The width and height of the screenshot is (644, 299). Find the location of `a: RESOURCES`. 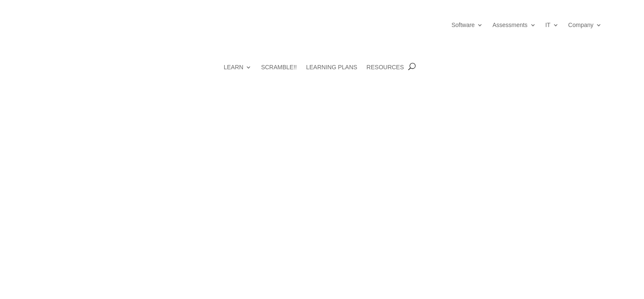

a: RESOURCES is located at coordinates (385, 73).